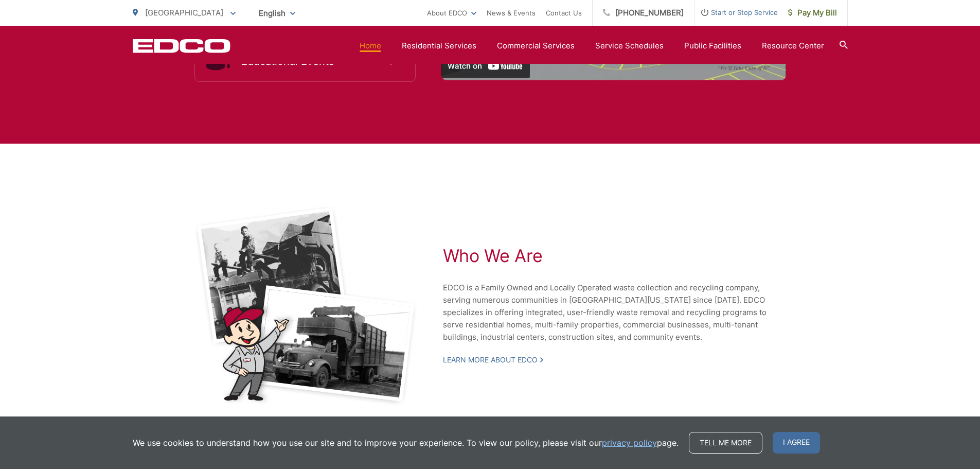  What do you see at coordinates (511, 13) in the screenshot?
I see `a: News & Events` at bounding box center [511, 13].